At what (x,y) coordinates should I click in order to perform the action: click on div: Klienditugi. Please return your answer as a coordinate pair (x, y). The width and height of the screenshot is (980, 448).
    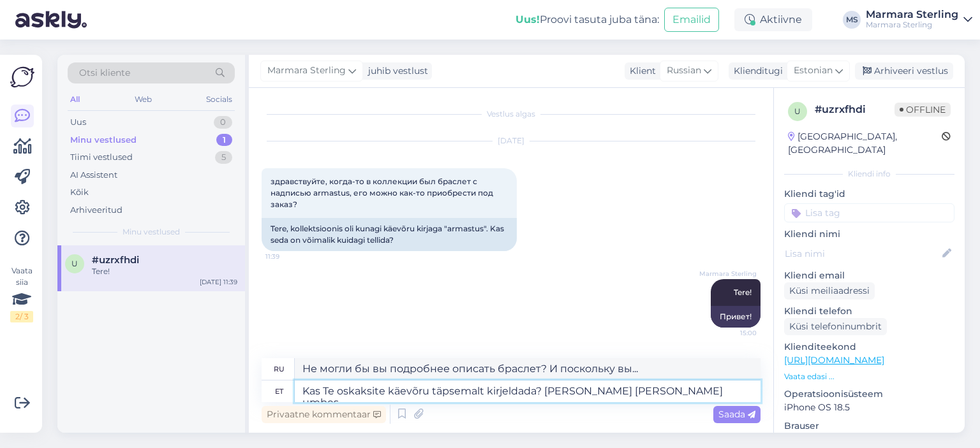
    Looking at the image, I should click on (755, 71).